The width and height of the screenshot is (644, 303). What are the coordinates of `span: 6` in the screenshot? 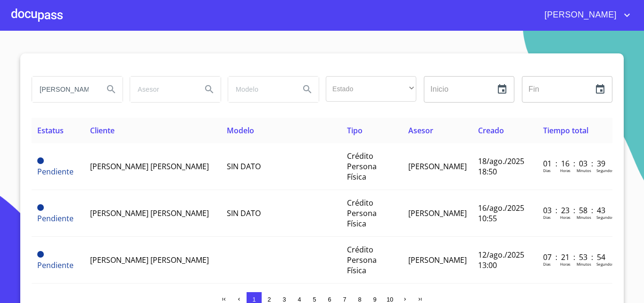 It's located at (329, 299).